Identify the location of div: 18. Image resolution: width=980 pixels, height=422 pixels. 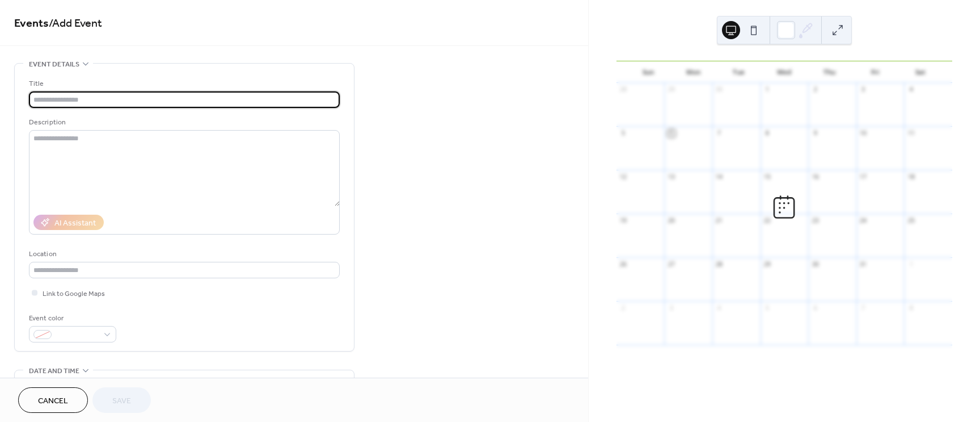
(911, 177).